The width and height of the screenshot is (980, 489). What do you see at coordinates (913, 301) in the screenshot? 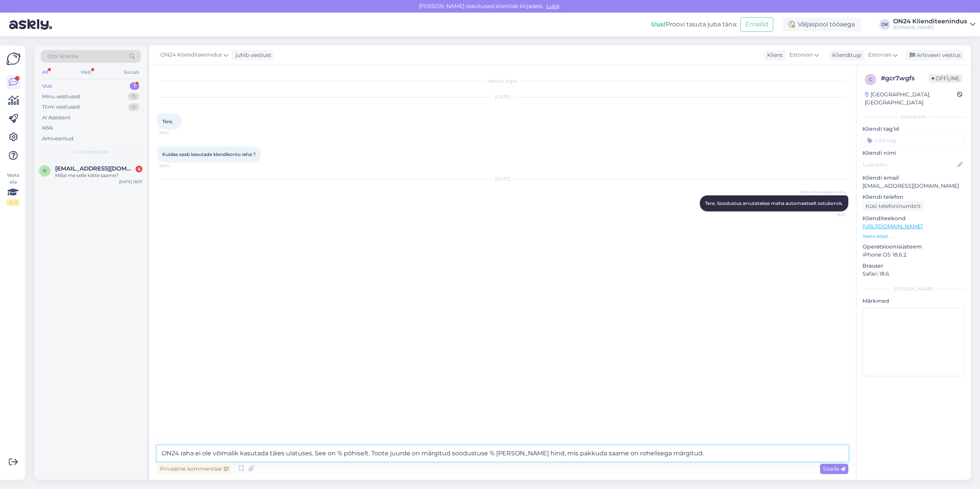
I see `p: Märkmed` at bounding box center [913, 301].